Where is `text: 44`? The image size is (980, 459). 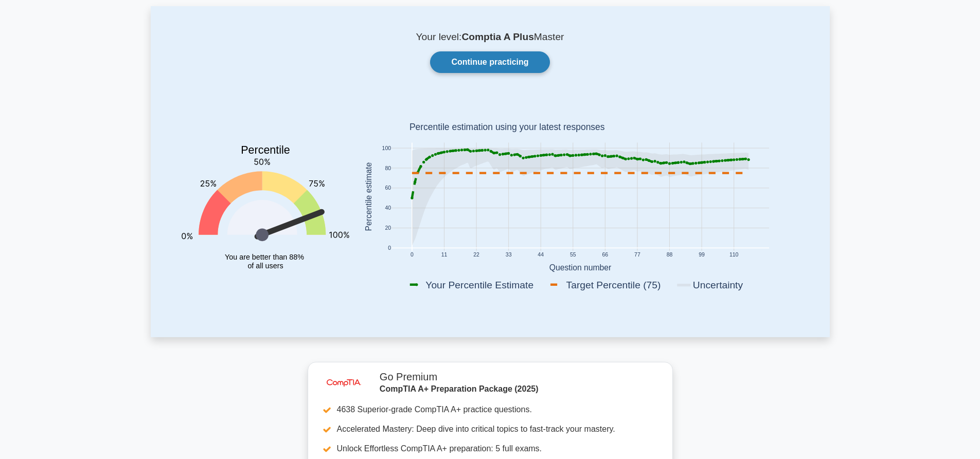
text: 44 is located at coordinates (541, 255).